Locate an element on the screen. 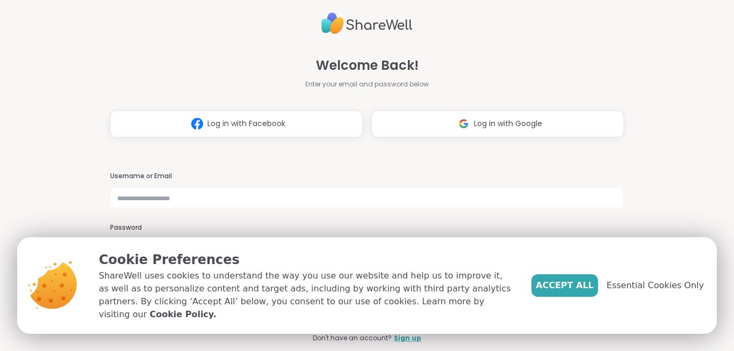 The height and width of the screenshot is (351, 734). button: Log in with Google is located at coordinates (497, 124).